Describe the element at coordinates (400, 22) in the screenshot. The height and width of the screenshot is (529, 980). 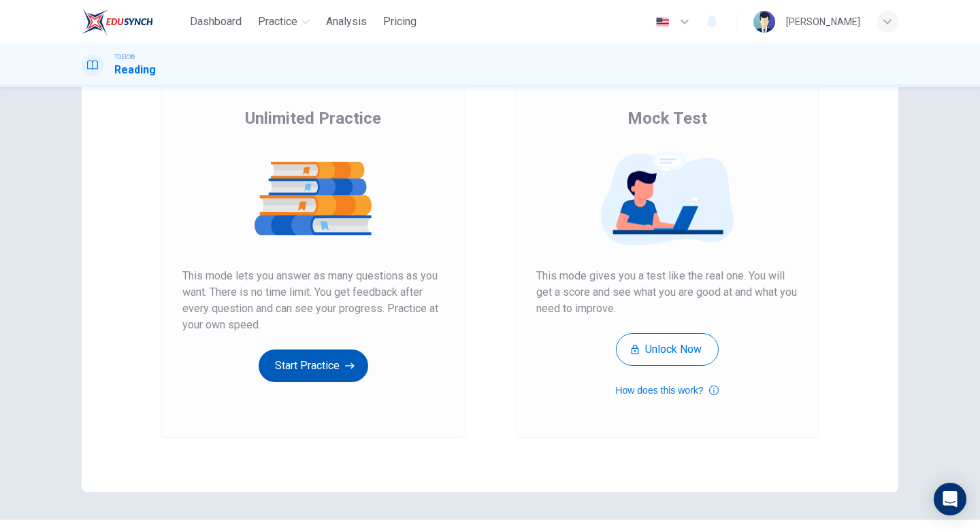
I see `a: Pricing` at that location.